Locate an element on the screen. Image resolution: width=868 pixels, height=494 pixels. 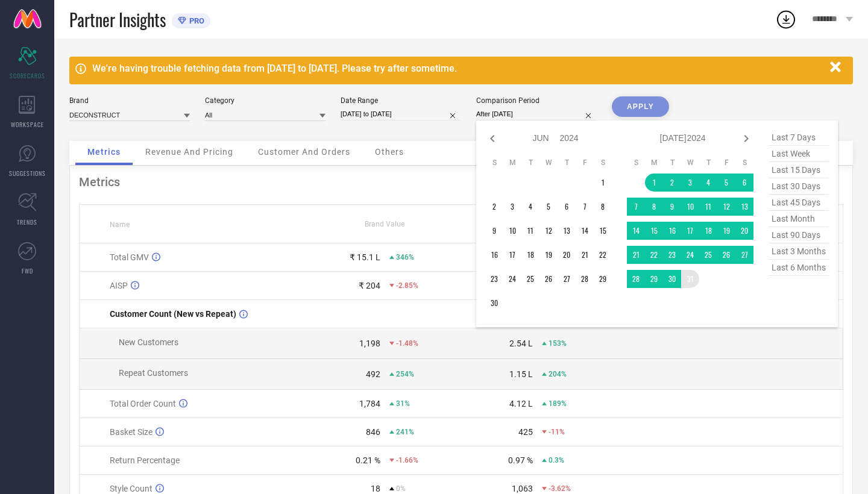
span: -1.66% is located at coordinates (407, 460).